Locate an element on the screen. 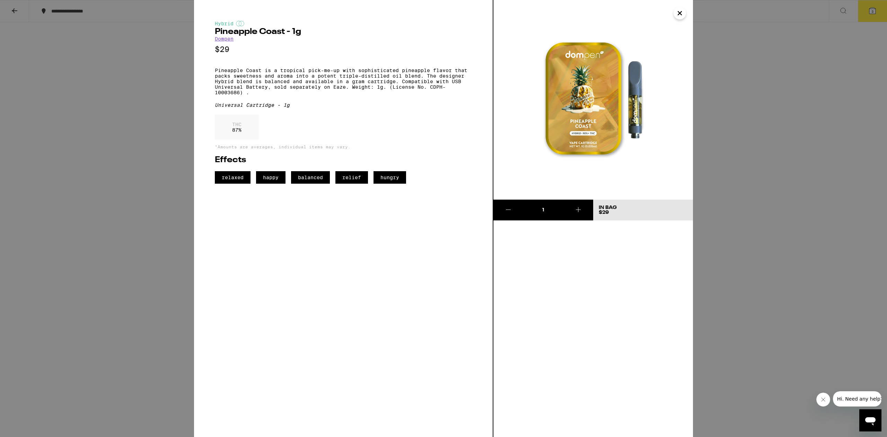  span: $29 is located at coordinates (603, 212).